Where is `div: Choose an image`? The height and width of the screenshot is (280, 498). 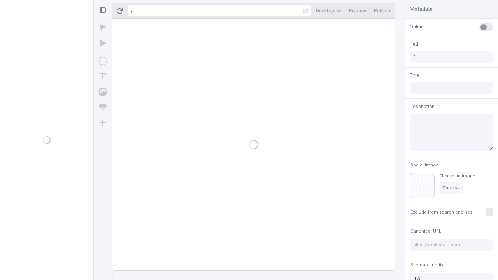 div: Choose an image is located at coordinates (457, 176).